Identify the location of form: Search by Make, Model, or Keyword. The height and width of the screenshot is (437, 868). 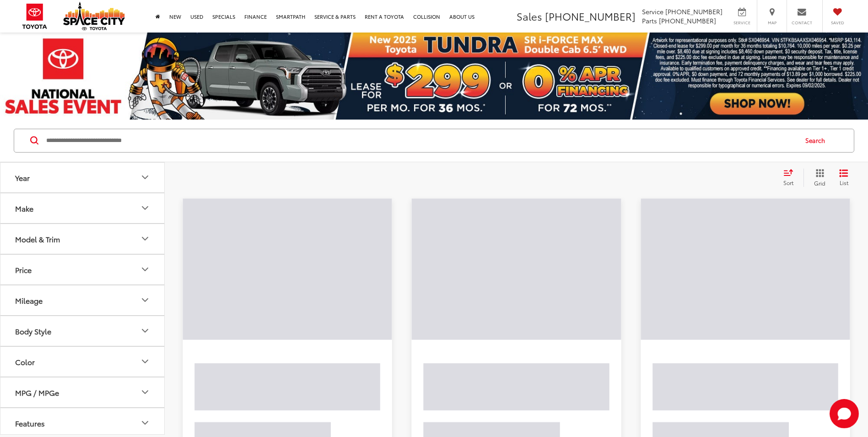
(421, 141).